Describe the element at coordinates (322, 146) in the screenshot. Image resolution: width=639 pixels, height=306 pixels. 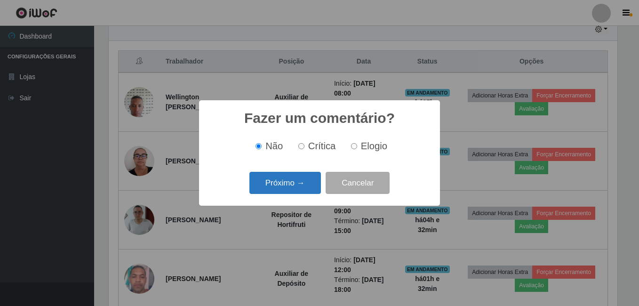
I see `span: Crítica` at that location.